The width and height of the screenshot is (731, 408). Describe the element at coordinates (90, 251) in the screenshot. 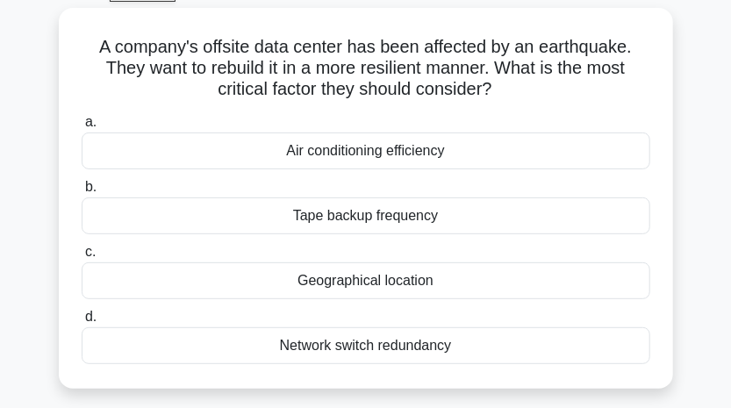

I see `span: c.` at that location.